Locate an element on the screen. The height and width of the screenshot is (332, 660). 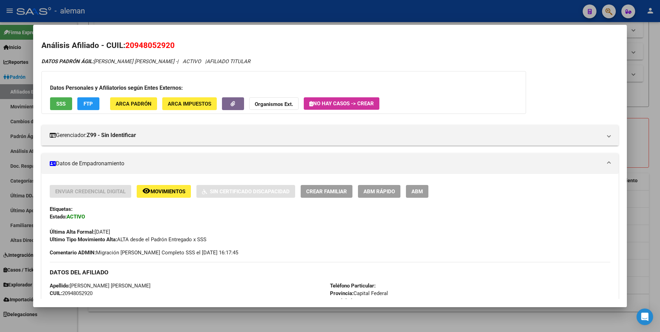
i: | ACTIVO | is located at coordinates (146, 61).